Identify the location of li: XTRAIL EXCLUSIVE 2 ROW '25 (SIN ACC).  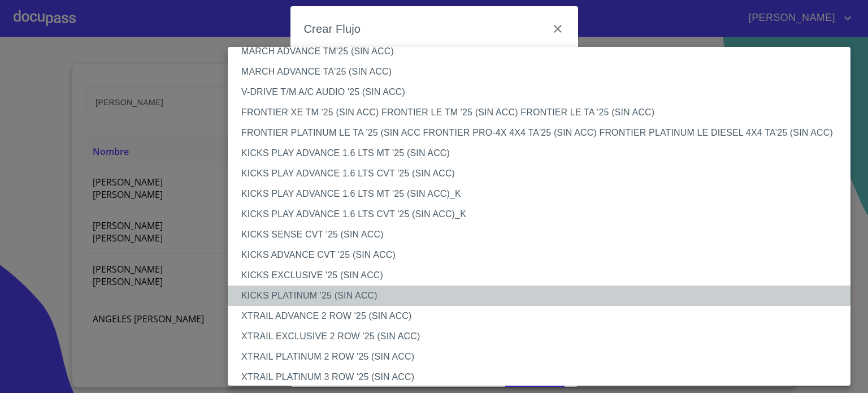
(543, 336).